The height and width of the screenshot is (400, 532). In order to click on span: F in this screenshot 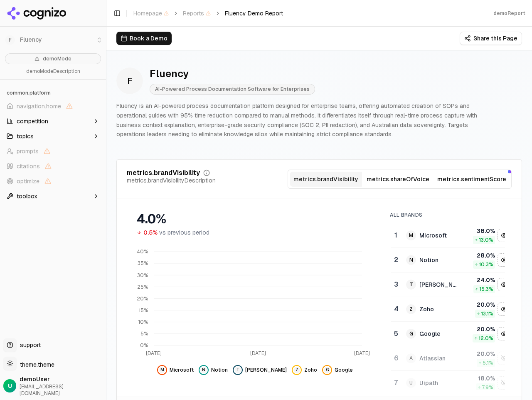, I will do `click(130, 81)`.